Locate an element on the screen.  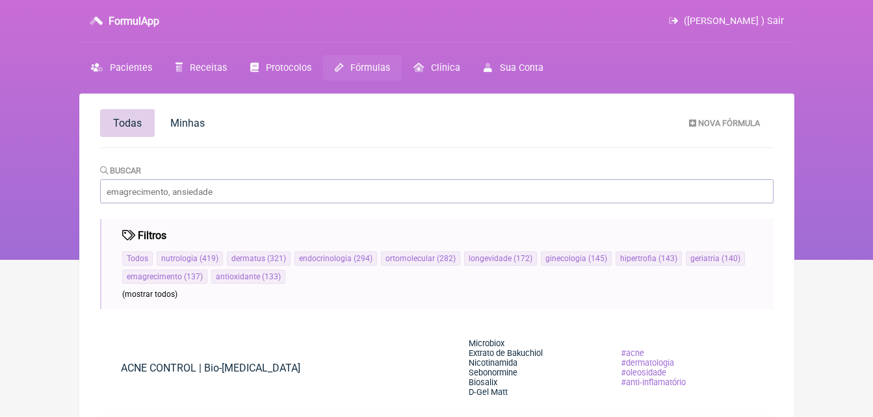
span: nutrologia is located at coordinates (179, 259).